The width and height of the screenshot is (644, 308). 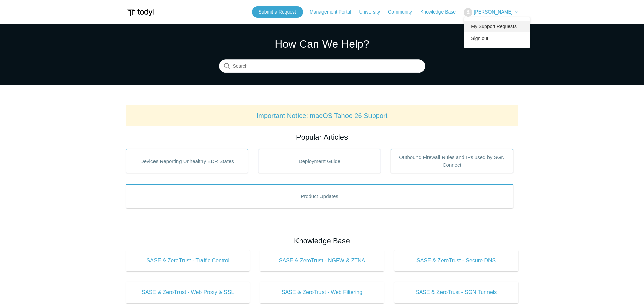 What do you see at coordinates (322, 241) in the screenshot?
I see `h2: Knowledge Base` at bounding box center [322, 241].